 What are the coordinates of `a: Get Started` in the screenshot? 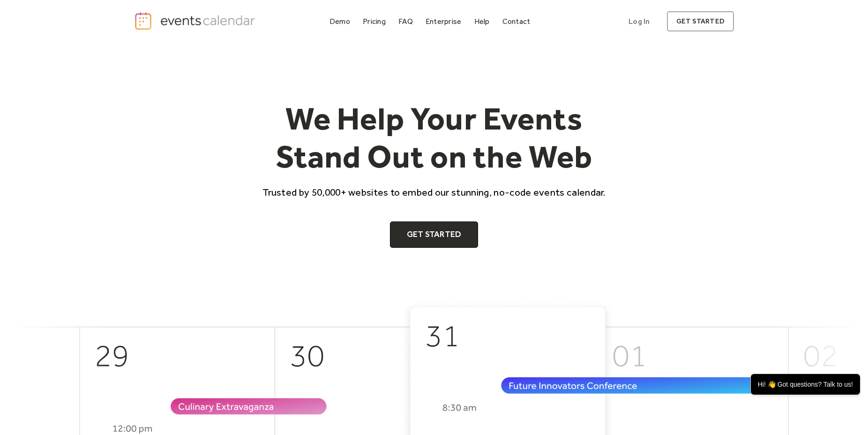 It's located at (434, 235).